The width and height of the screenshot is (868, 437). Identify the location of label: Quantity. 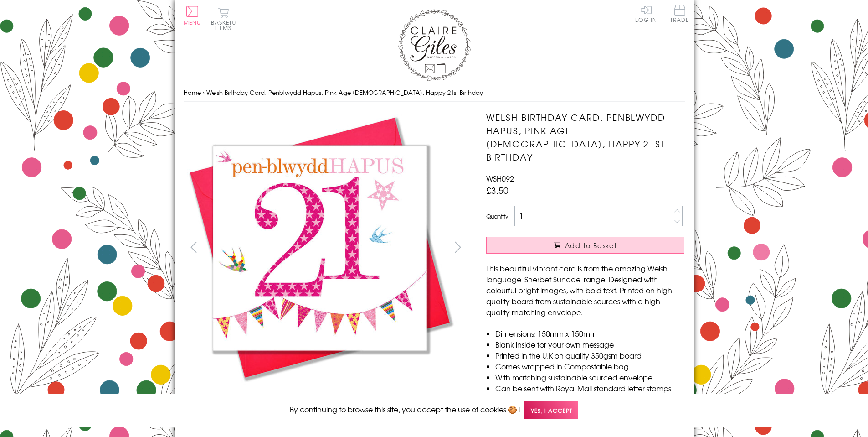
(497, 216).